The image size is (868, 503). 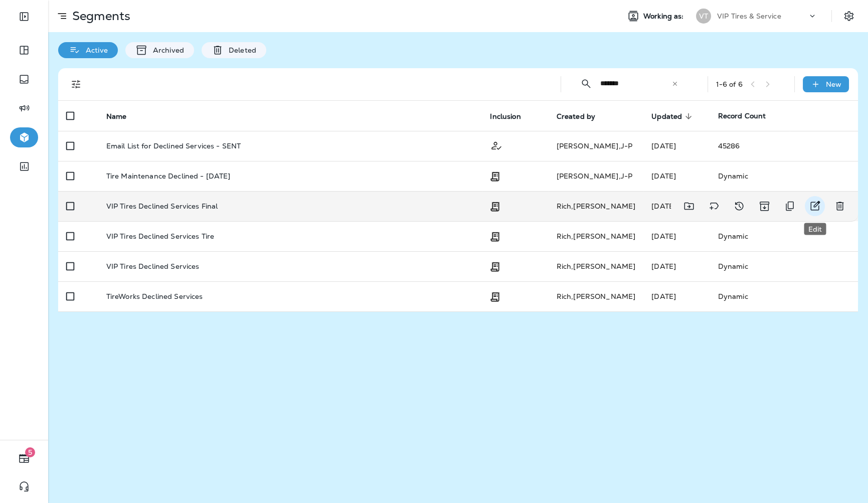 I want to click on p: Segments, so click(x=99, y=16).